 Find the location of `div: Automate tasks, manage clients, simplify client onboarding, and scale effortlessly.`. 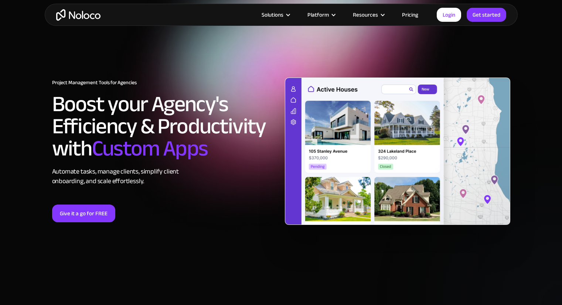

div: Automate tasks, manage clients, simplify client onboarding, and scale effortlessly. is located at coordinates (165, 177).